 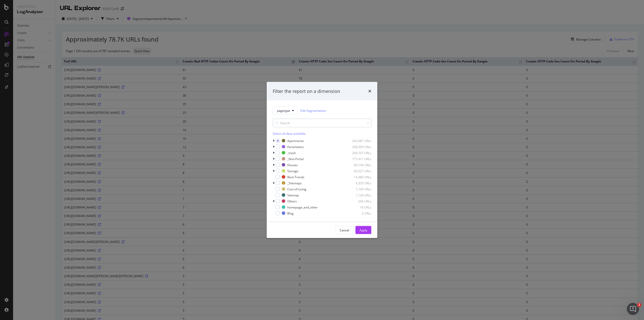 What do you see at coordinates (313, 110) in the screenshot?
I see `a: Edit Segmentation` at bounding box center [313, 110].